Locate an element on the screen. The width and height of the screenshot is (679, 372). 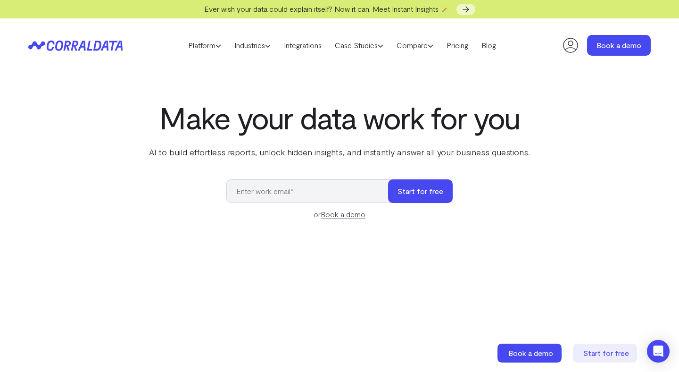
button: Start for free is located at coordinates (420, 191).